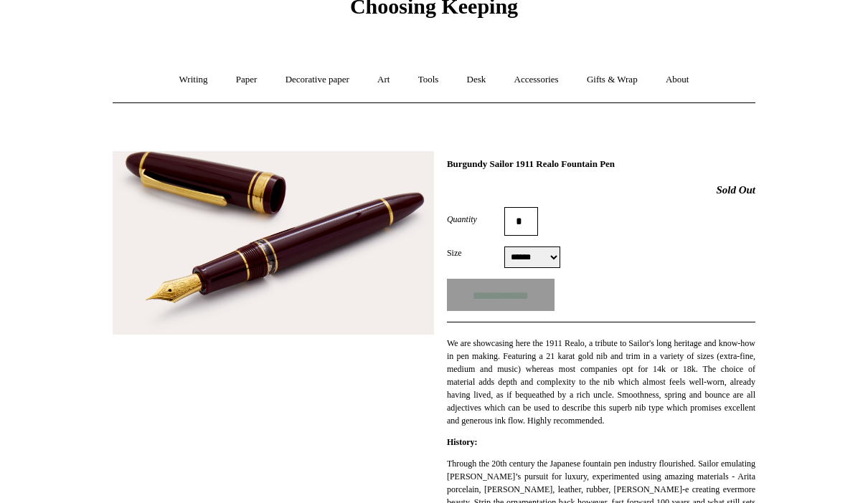 This screenshot has height=503, width=868. What do you see at coordinates (475, 253) in the screenshot?
I see `label: Size` at bounding box center [475, 253].